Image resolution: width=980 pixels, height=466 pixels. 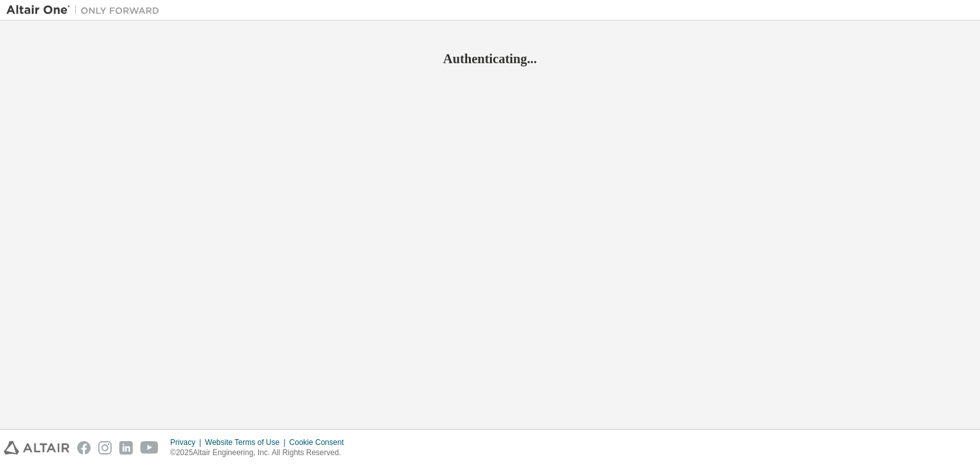 What do you see at coordinates (83, 448) in the screenshot?
I see `img: facebook.svg` at bounding box center [83, 448].